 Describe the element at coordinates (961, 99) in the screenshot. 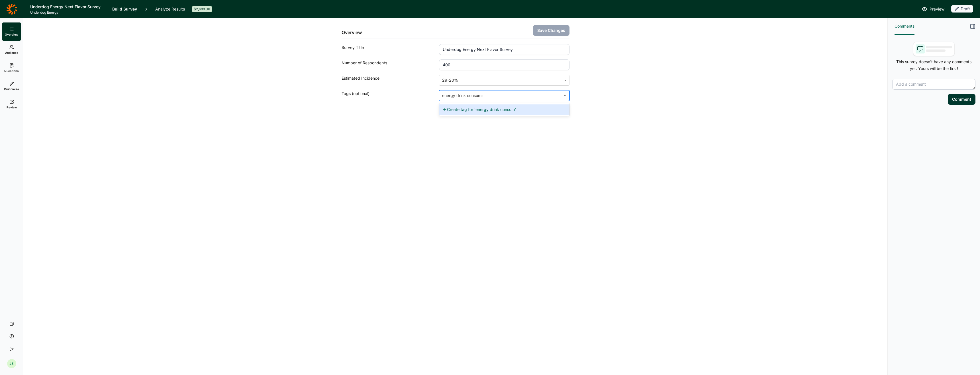

I see `button: Comment` at that location.